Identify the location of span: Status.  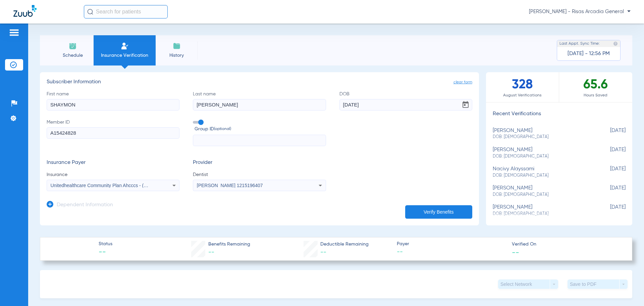
(105, 244).